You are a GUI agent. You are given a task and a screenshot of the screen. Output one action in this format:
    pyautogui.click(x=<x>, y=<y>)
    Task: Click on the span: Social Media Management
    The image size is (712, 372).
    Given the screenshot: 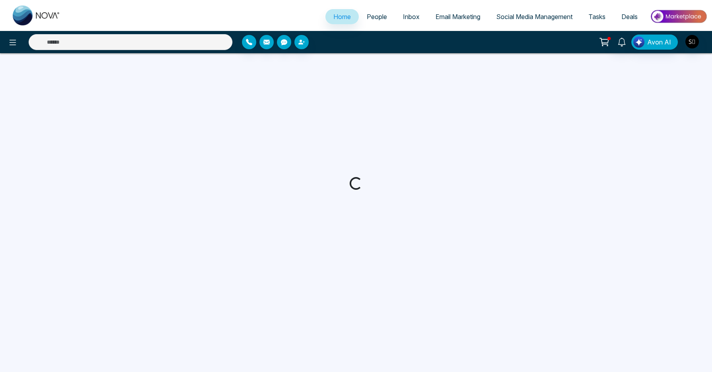 What is the action you would take?
    pyautogui.click(x=534, y=17)
    